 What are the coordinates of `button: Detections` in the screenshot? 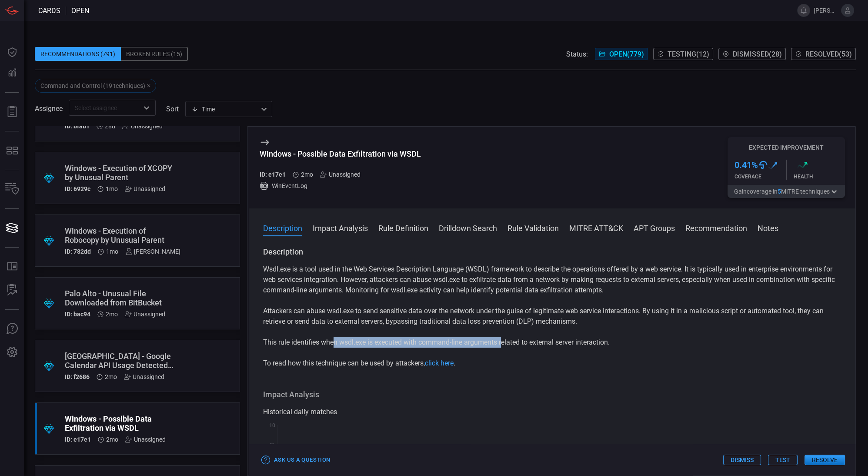 It's located at (12, 73).